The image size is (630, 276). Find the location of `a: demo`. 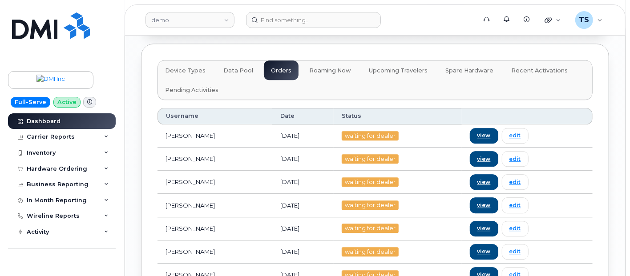

a: demo is located at coordinates (190, 20).